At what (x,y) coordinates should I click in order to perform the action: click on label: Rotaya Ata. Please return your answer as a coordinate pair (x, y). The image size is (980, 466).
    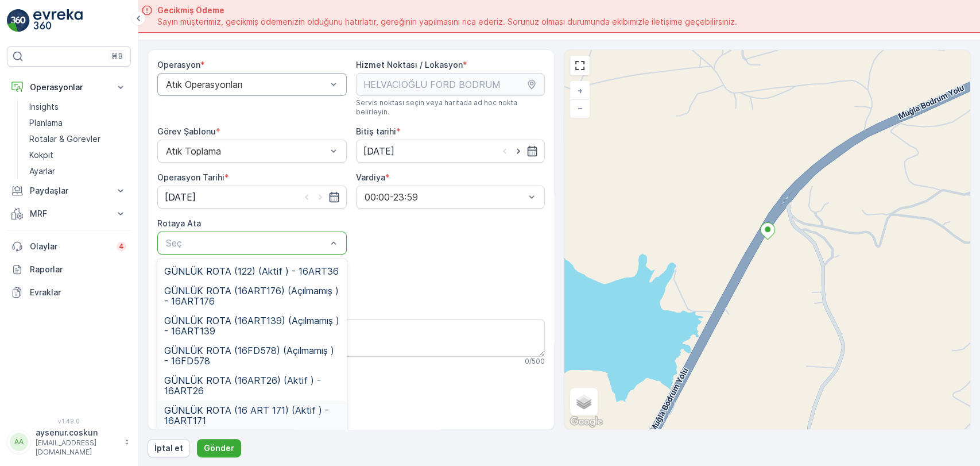
    Looking at the image, I should click on (179, 223).